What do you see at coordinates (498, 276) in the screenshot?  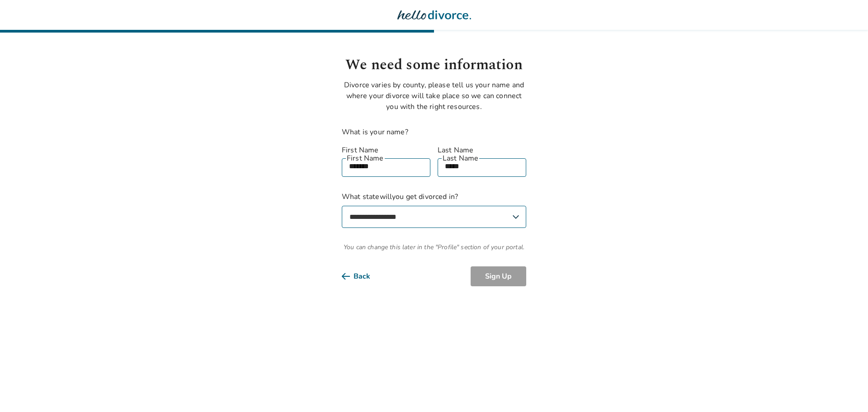 I see `button: Sign Up` at bounding box center [498, 276].